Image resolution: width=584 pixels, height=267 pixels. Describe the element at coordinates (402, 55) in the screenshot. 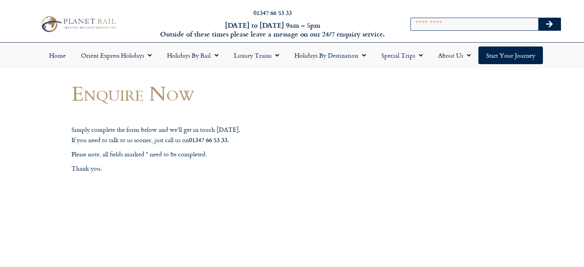

I see `a: Special Trips` at that location.